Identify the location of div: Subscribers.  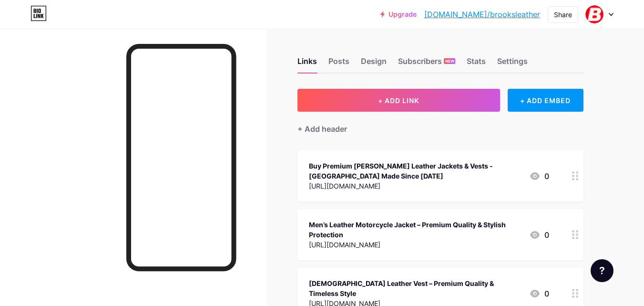
(426, 64).